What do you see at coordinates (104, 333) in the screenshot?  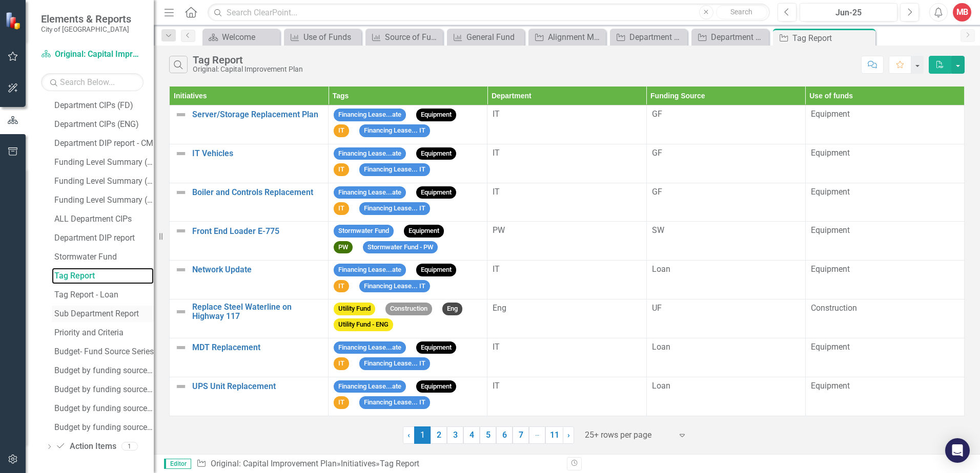 I see `div: Priority and Criteria` at bounding box center [104, 333].